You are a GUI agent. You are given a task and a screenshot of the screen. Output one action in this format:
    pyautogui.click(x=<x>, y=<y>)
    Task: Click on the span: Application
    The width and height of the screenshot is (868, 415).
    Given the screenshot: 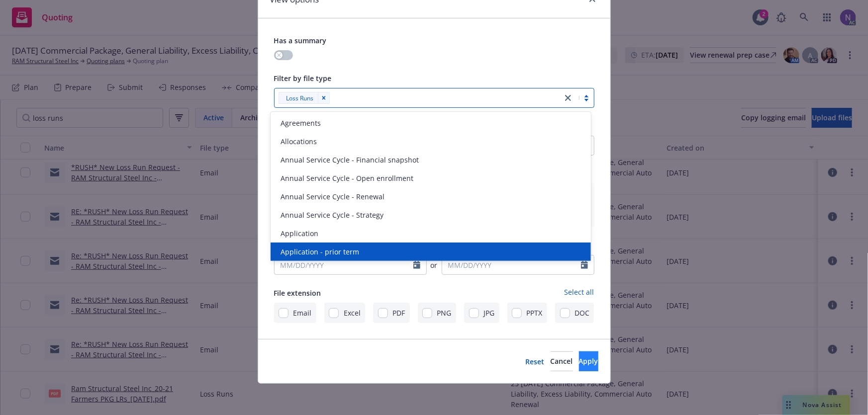 What is the action you would take?
    pyautogui.click(x=299, y=233)
    